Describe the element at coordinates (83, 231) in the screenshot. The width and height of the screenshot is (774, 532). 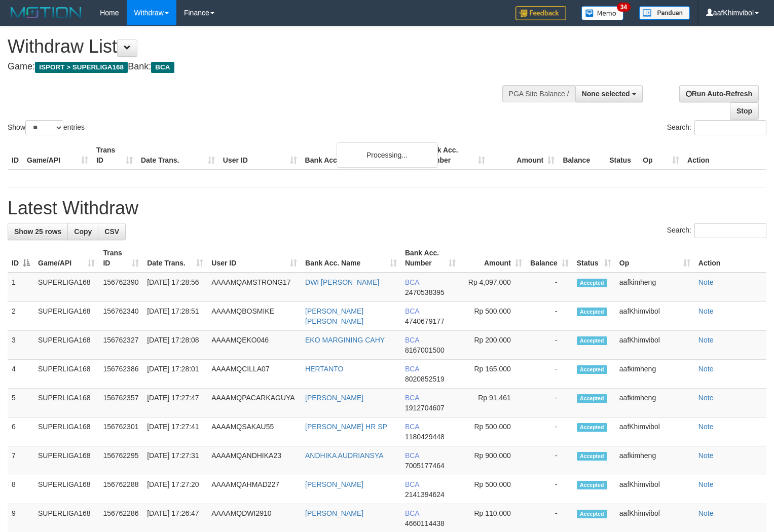
I see `span: Copy` at that location.